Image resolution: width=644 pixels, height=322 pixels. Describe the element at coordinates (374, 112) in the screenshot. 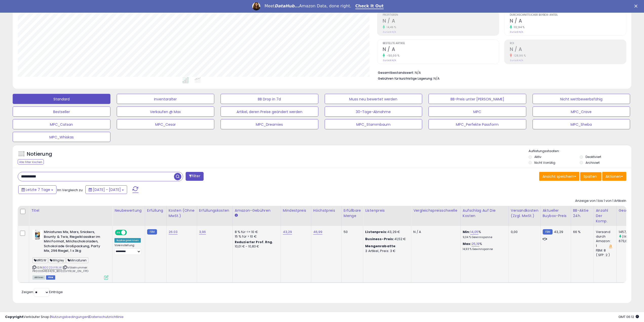

I see `font: 30-Tage-Abnahme` at that location.